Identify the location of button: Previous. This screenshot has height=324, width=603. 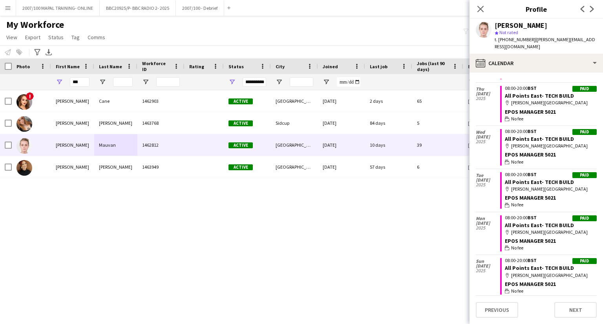
(497, 310).